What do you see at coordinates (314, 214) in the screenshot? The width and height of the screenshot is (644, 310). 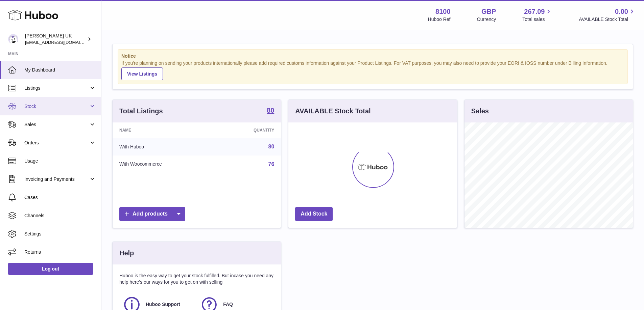 I see `a: Add Stock` at bounding box center [314, 214].